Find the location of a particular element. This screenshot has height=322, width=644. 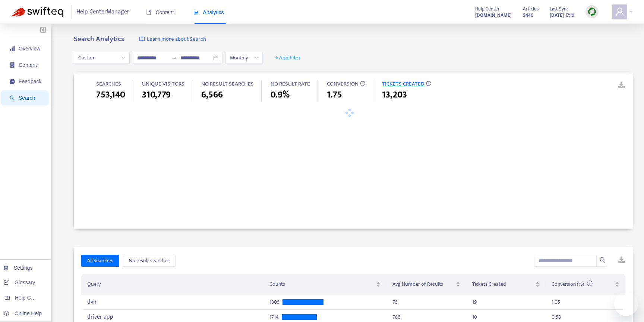

span: container is located at coordinates (12, 65).